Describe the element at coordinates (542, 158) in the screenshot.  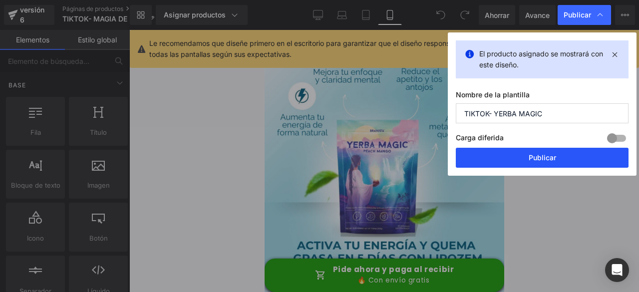
I see `button: Publicar` at that location.